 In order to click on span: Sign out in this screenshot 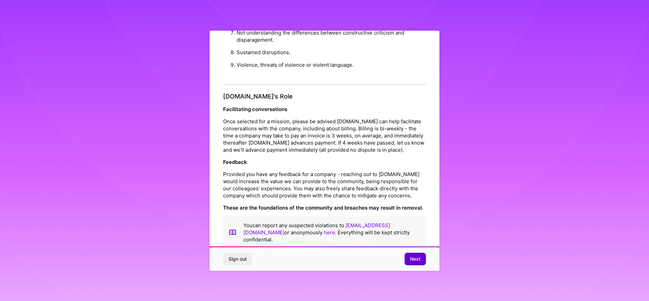, I will do `click(238, 259)`.